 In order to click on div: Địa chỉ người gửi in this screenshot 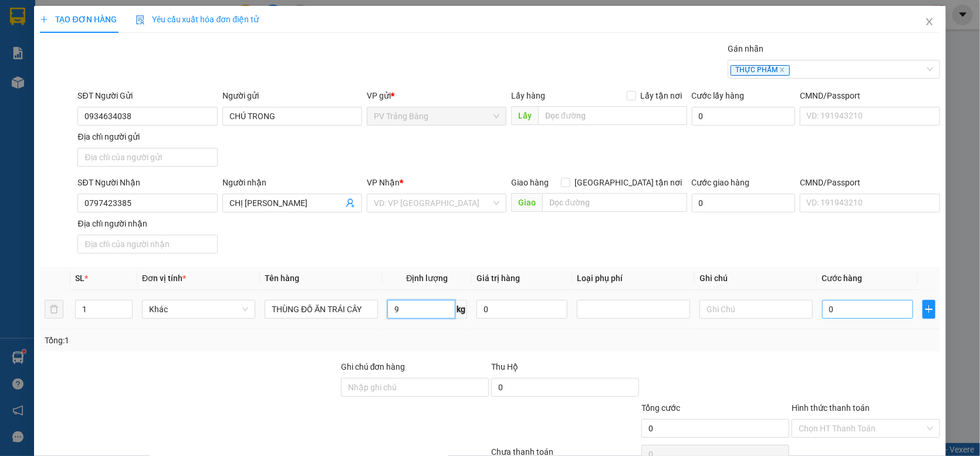, I will do `click(147, 137)`.